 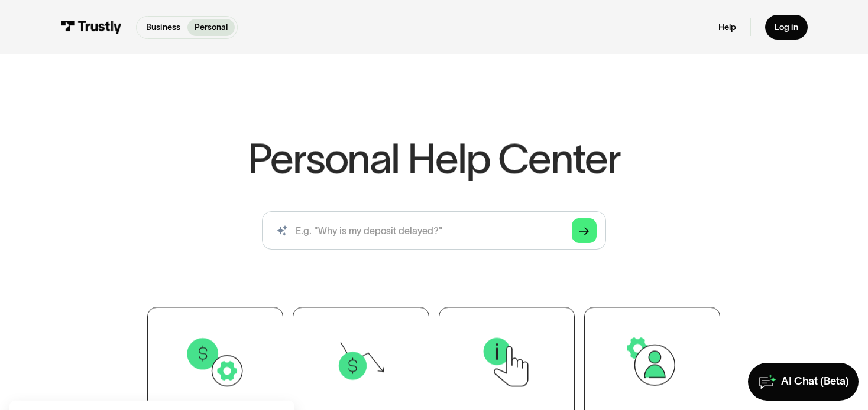 I want to click on p: Business, so click(x=163, y=27).